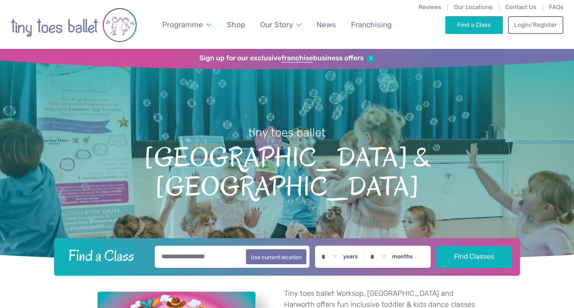 The width and height of the screenshot is (574, 308). Describe the element at coordinates (430, 7) in the screenshot. I see `a: Reviews` at that location.